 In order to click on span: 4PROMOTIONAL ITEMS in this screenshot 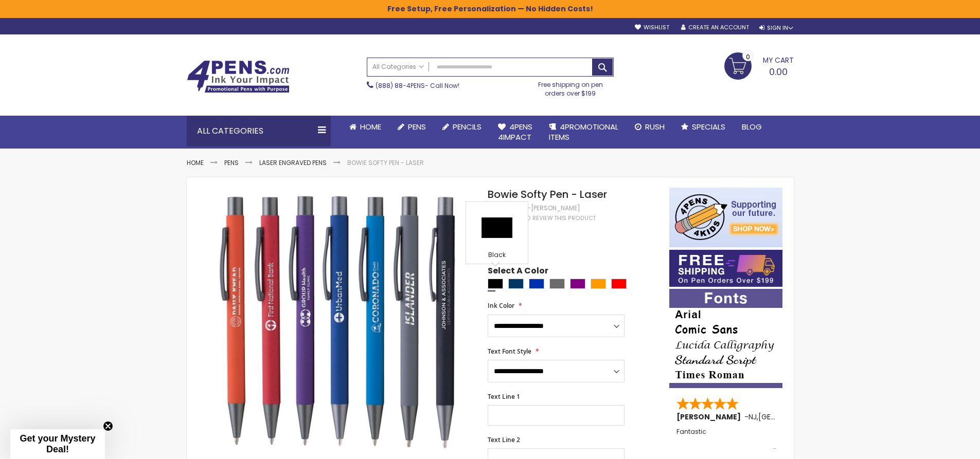, I will do `click(584, 132)`.